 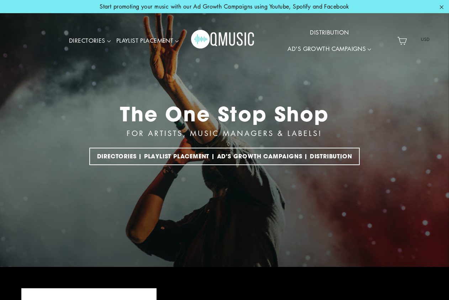 I want to click on a: DIRECTORIES, so click(x=90, y=41).